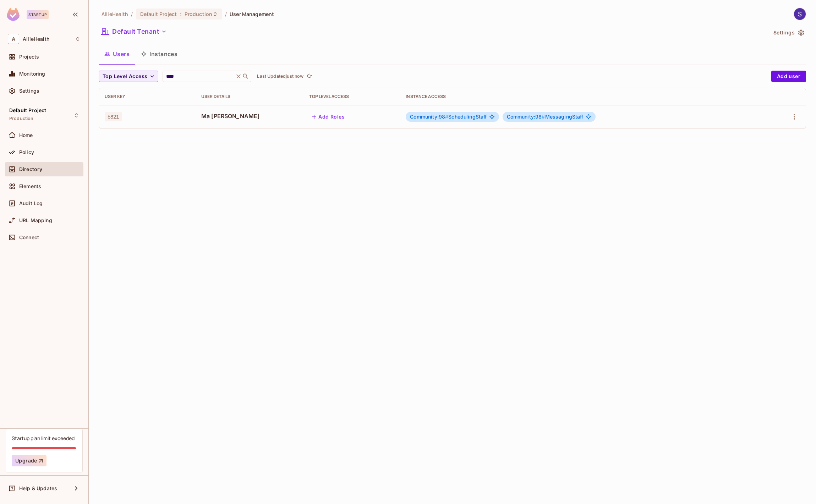 The image size is (816, 504). What do you see at coordinates (125, 76) in the screenshot?
I see `span: Top Level Access` at bounding box center [125, 76].